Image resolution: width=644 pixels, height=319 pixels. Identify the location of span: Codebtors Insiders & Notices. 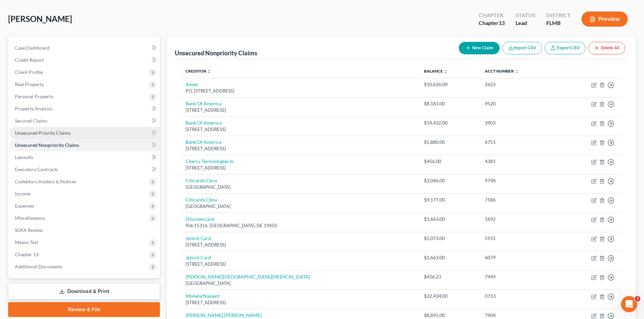
(45, 181).